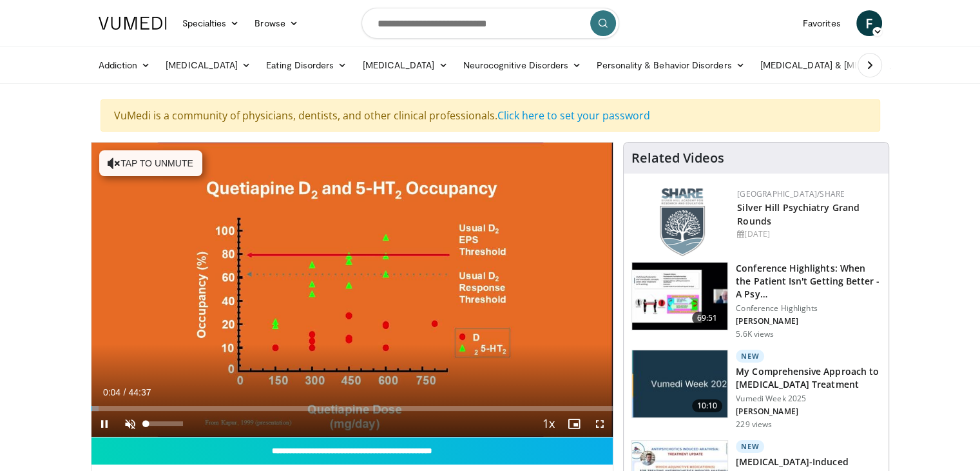  I want to click on span: 44:37, so click(139, 392).